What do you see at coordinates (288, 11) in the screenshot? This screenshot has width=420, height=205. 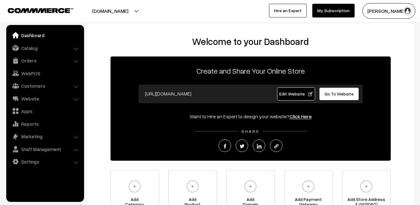 I see `a: Hire an Expert` at bounding box center [288, 11].